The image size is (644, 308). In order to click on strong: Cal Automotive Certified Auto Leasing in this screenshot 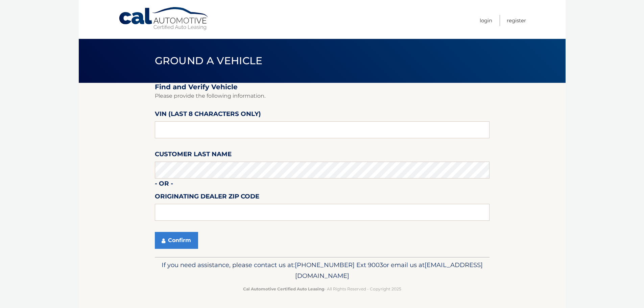, I will do `click(283, 289)`.